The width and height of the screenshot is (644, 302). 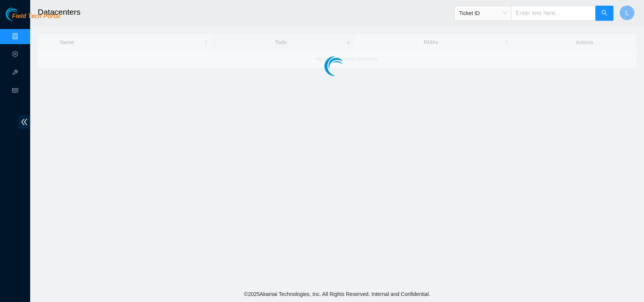 What do you see at coordinates (15, 92) in the screenshot?
I see `span: read` at bounding box center [15, 92].